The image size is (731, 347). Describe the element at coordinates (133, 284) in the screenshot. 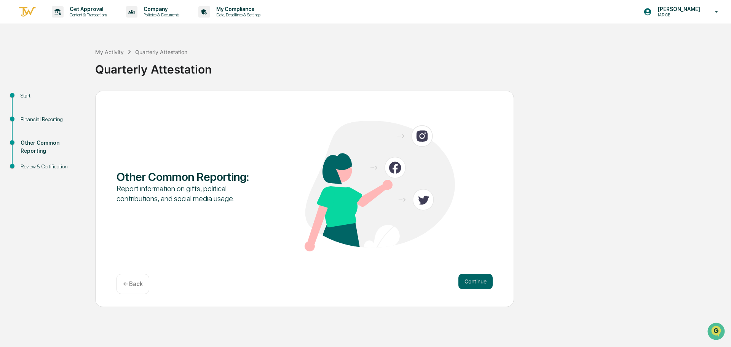

I see `p: ← Back` at that location.